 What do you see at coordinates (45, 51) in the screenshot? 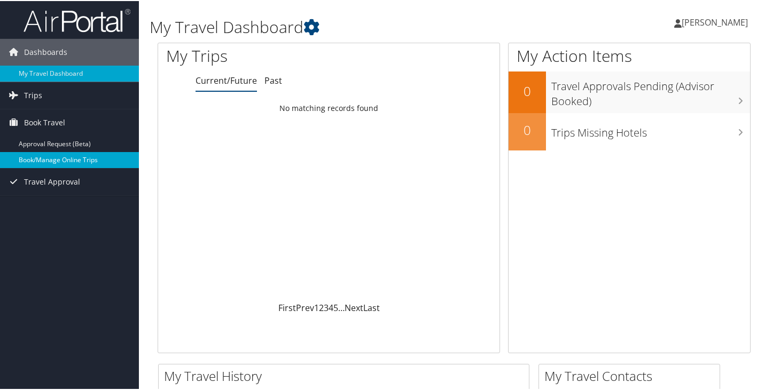
I see `span: Dashboards` at bounding box center [45, 51].